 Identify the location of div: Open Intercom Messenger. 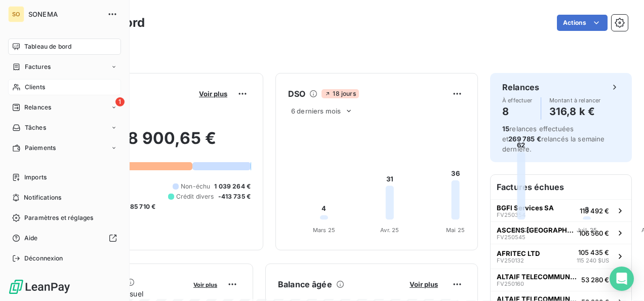
(622, 279).